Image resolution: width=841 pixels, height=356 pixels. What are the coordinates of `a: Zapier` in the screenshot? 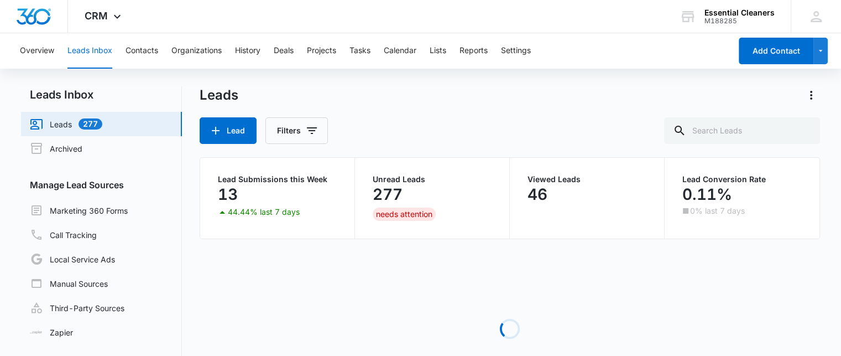 It's located at (51, 332).